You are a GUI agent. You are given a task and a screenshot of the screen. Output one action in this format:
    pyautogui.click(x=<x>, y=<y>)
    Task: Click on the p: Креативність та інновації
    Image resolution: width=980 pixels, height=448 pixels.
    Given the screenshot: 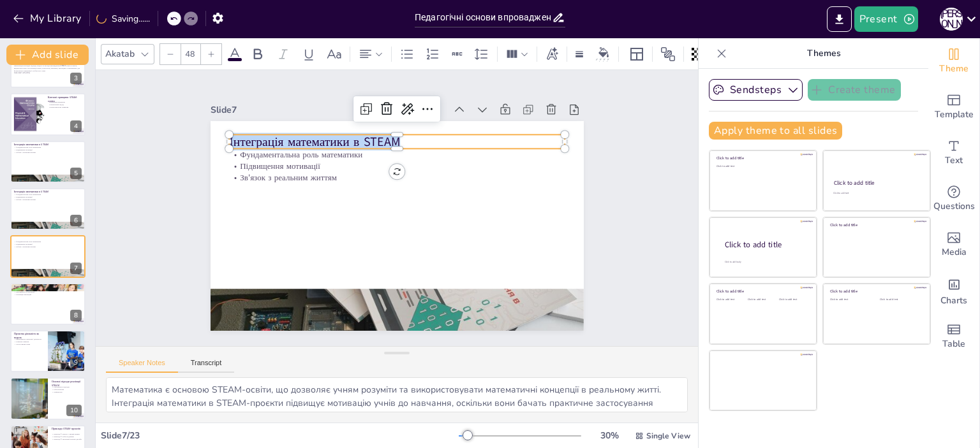 What is the action you would take?
    pyautogui.click(x=48, y=292)
    